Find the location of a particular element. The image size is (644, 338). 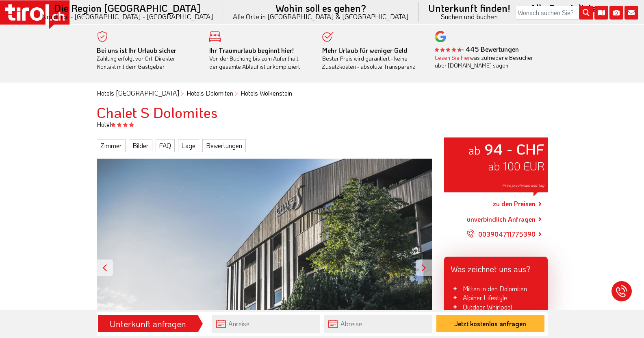

div: Zahlung erfolgt vor Ort. Direkter Kontakt mit dem Gastgeber is located at coordinates (147, 58).